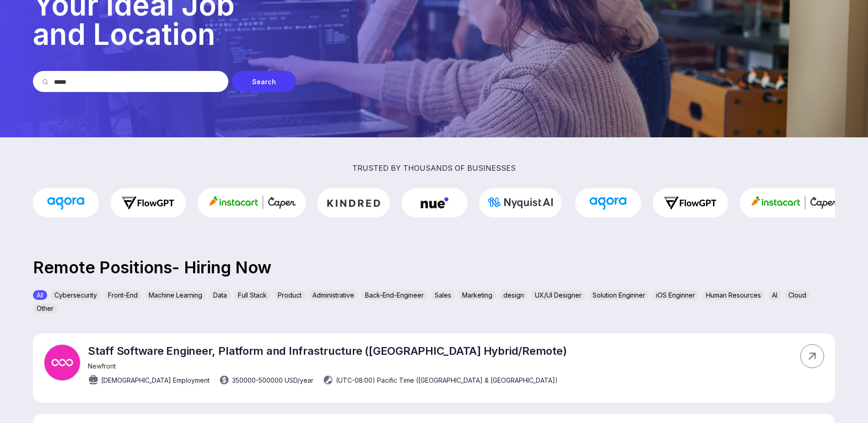  What do you see at coordinates (290, 295) in the screenshot?
I see `div: Product` at bounding box center [290, 295].